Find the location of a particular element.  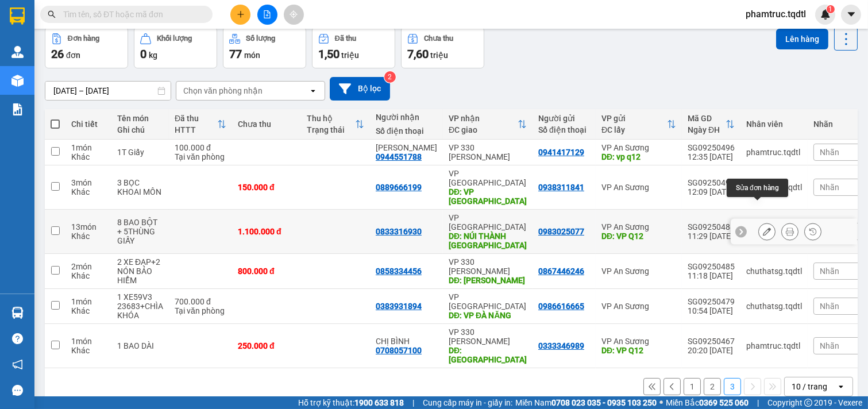

div: 2 món is located at coordinates (88, 267).